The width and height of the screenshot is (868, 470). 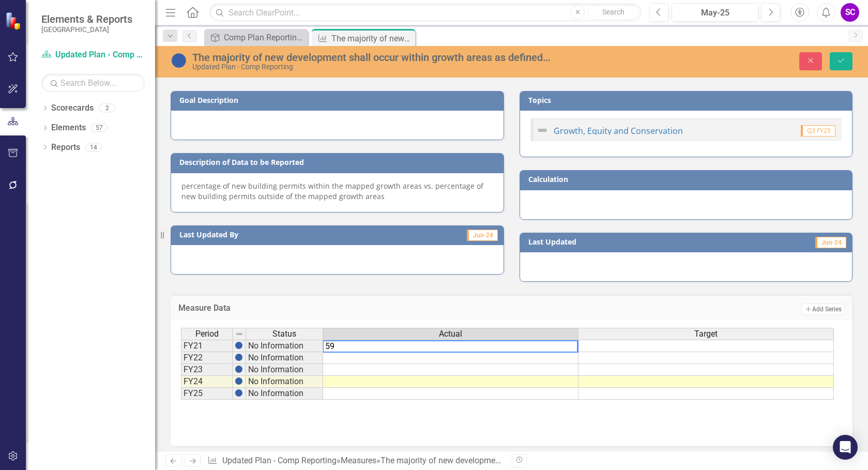 What do you see at coordinates (178, 60) in the screenshot?
I see `img: No Information` at bounding box center [178, 60].